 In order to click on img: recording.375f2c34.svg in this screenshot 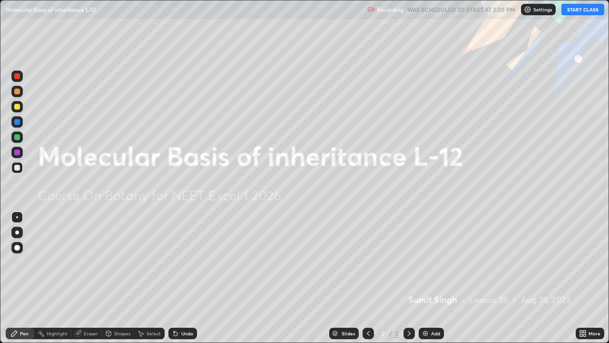, I will do `click(371, 10)`.